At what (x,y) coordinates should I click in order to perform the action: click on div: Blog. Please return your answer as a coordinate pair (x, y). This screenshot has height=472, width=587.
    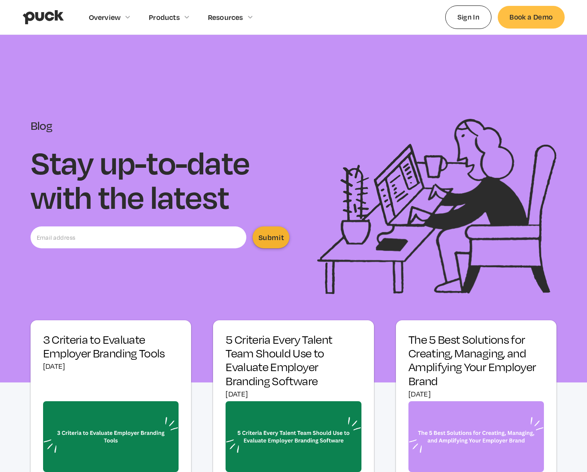
    Looking at the image, I should click on (41, 126).